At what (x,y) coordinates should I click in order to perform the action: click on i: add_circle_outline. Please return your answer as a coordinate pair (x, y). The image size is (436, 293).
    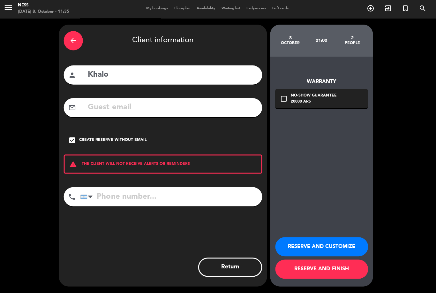
    Looking at the image, I should click on (371, 9).